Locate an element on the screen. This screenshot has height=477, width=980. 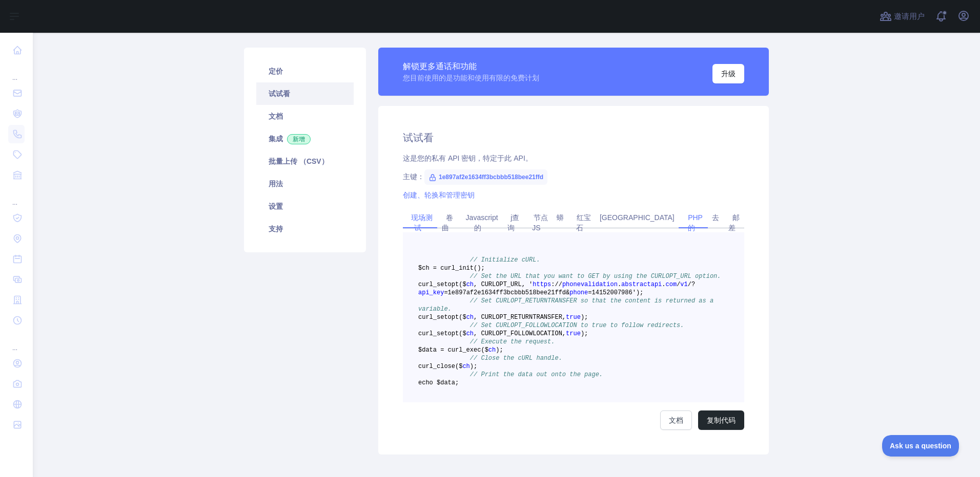
span: // Close the cURL handle. is located at coordinates (516, 358).